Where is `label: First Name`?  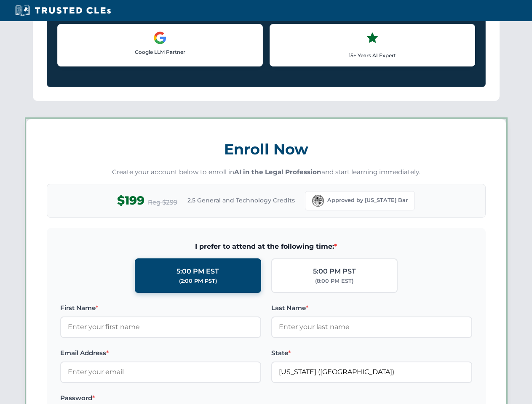 label: First Name is located at coordinates (160, 308).